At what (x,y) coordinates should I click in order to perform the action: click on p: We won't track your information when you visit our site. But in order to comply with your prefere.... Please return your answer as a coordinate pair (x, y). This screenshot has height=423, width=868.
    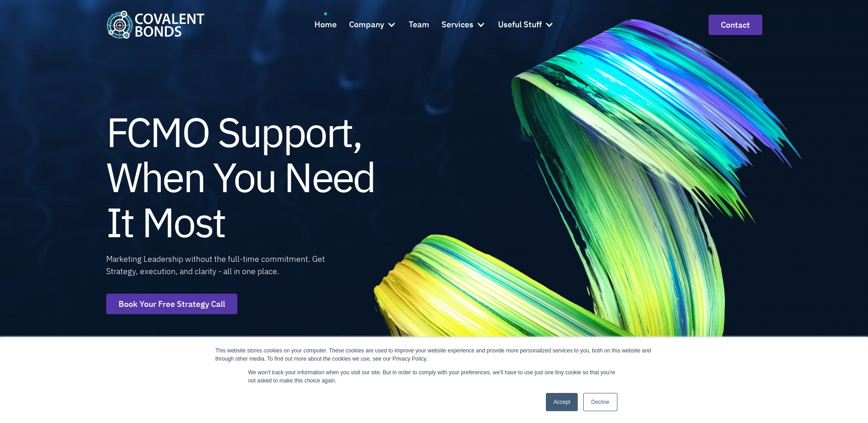
    Looking at the image, I should click on (434, 377).